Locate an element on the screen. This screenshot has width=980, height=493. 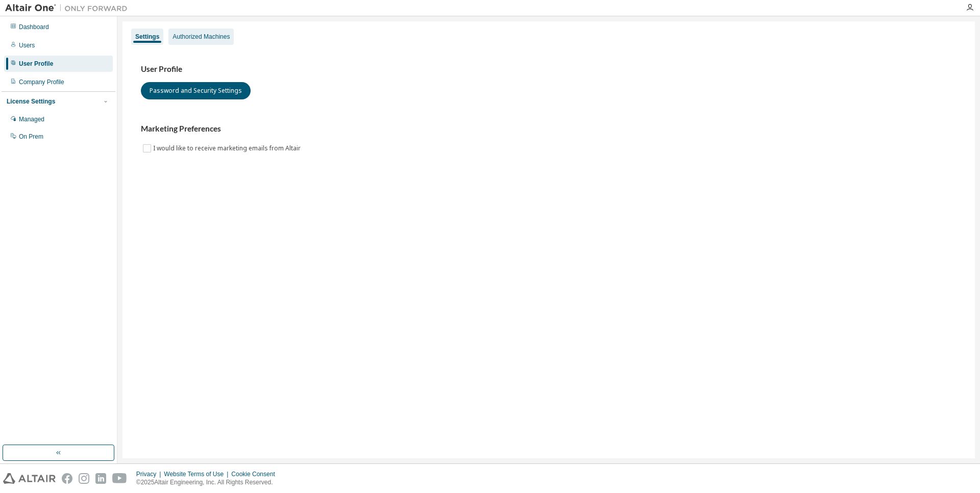
h3: Marketing Preferences is located at coordinates (548, 129).